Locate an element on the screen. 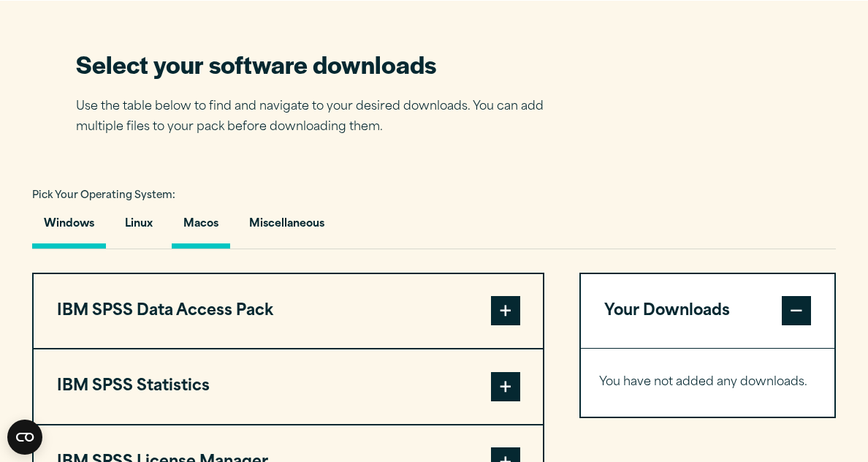 Image resolution: width=868 pixels, height=462 pixels. div: Your Downloads is located at coordinates (707, 382).